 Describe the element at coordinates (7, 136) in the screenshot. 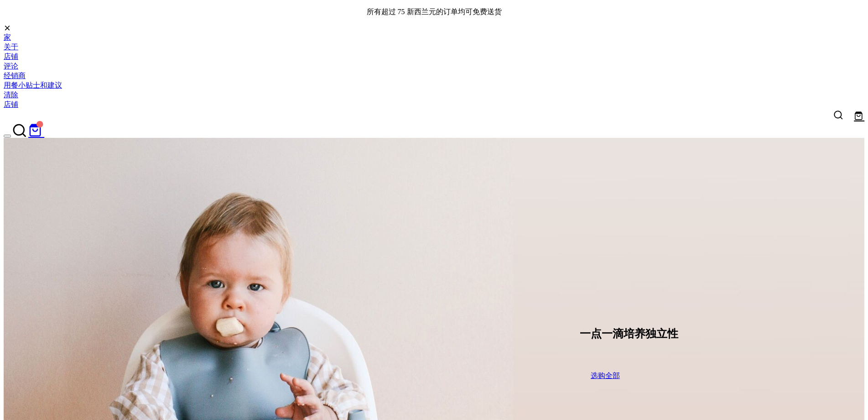

I see `button: 菜单按钮` at that location.